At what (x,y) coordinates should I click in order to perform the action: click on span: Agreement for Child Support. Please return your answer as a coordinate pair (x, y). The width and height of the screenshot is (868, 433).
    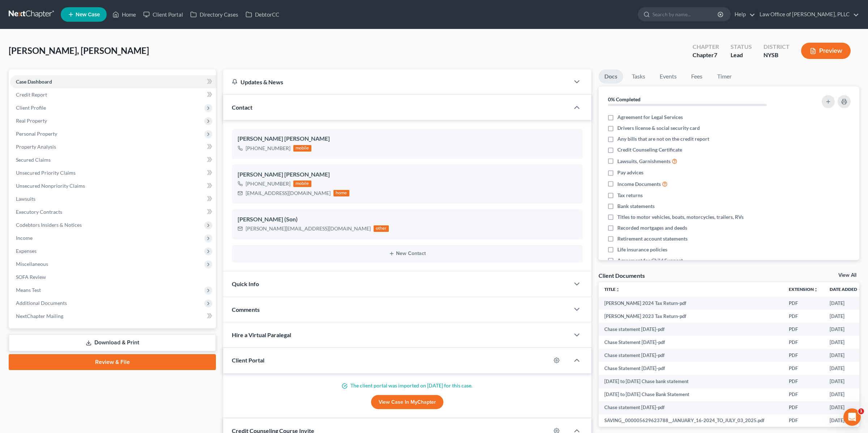
    Looking at the image, I should click on (650, 261).